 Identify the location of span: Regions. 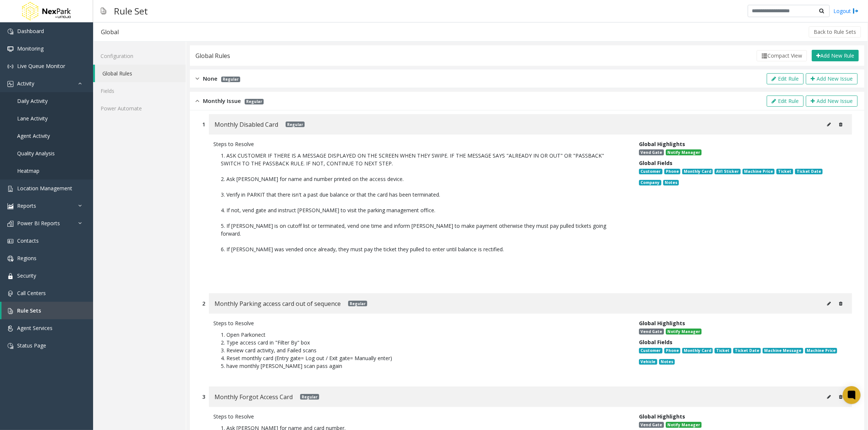
(27, 258).